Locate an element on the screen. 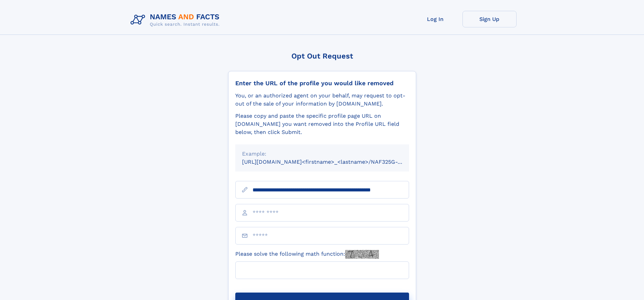 This screenshot has width=644, height=300. div: You, or an authorized agent on your behalf, may request to opt-out of the sale of your informatio... is located at coordinates (322, 99).